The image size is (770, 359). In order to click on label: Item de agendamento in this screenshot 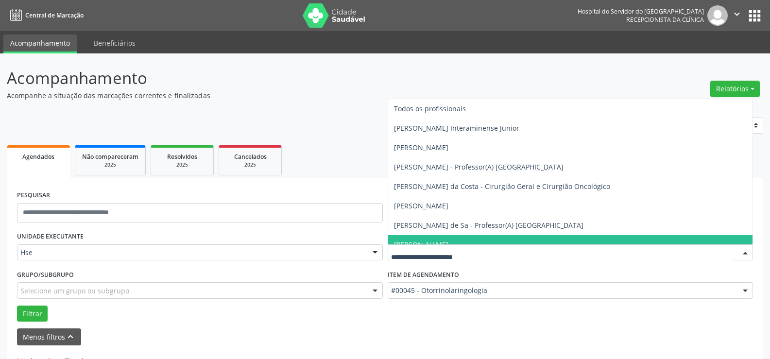, I will do `click(423, 275)`.